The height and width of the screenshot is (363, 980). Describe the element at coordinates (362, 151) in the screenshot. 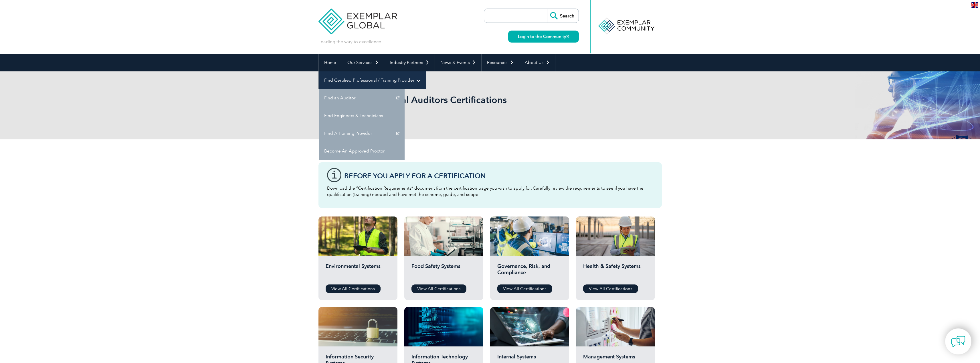

I see `a: Become An Approved Proctor` at that location.